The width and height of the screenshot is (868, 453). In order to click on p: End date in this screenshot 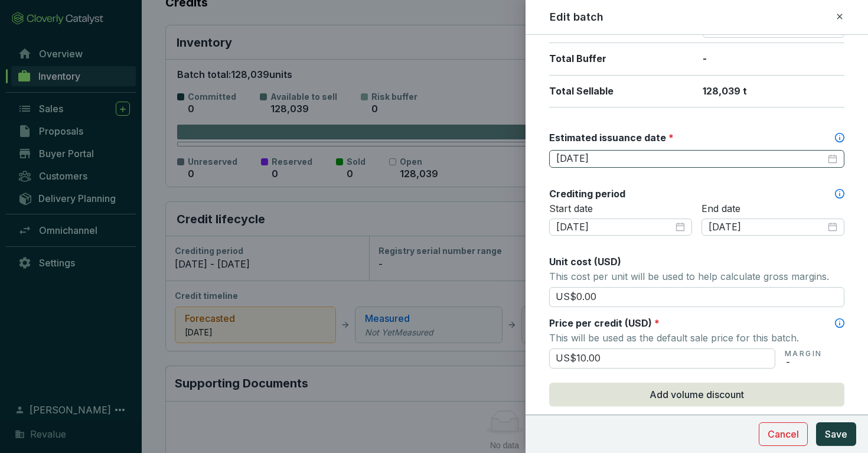, I will do `click(773, 209)`.